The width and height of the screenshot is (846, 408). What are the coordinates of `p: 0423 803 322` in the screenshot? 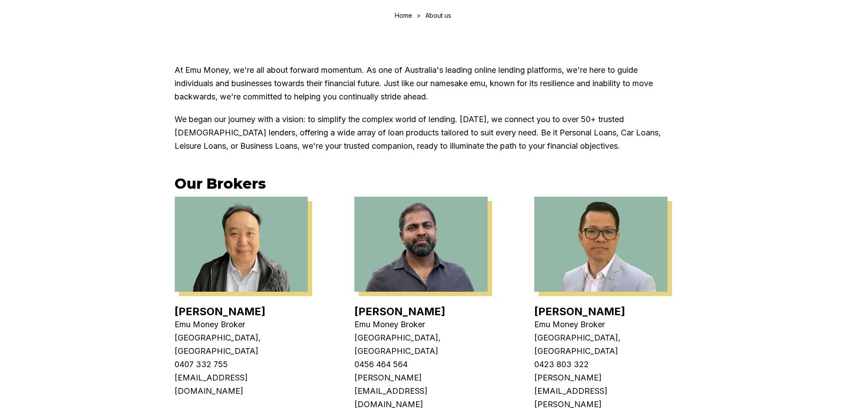 It's located at (601, 365).